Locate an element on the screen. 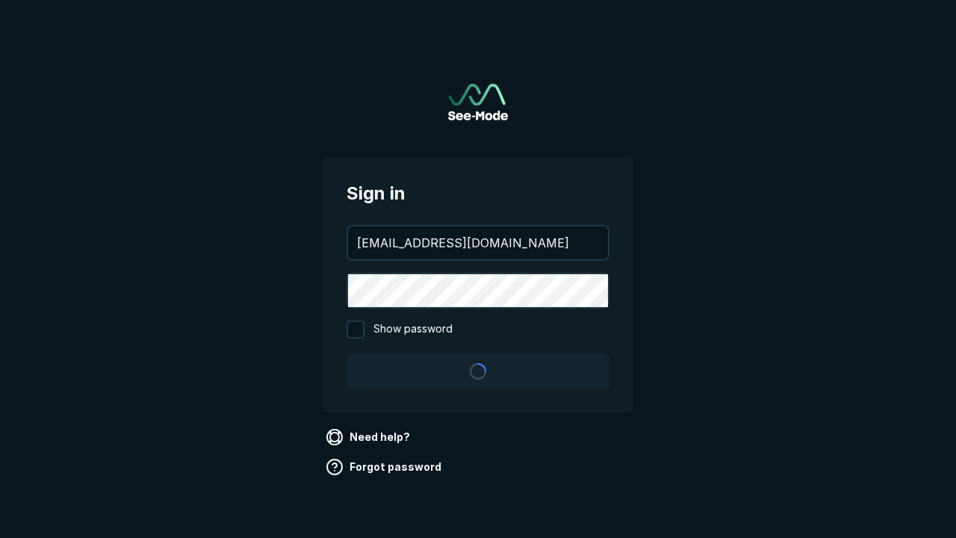 The width and height of the screenshot is (956, 538). input: your@email.com is located at coordinates (478, 243).